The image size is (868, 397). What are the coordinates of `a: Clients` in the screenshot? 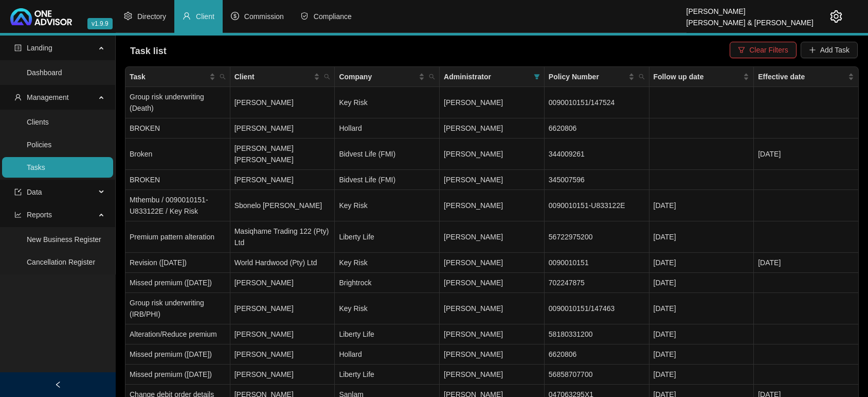 It's located at (38, 122).